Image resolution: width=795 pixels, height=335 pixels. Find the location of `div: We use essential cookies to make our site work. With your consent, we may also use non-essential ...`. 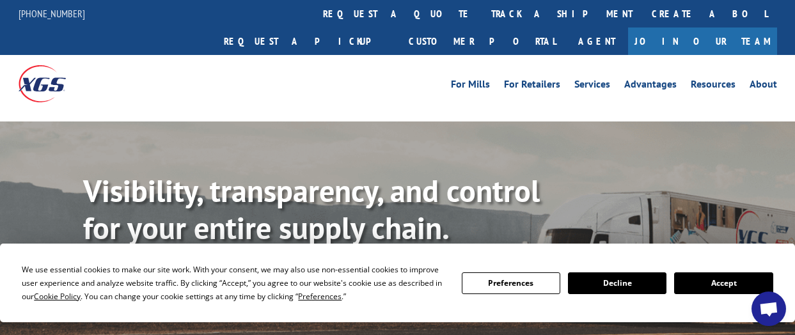

div: We use essential cookies to make our site work. With your consent, we may also use non-essential ... is located at coordinates (233, 283).